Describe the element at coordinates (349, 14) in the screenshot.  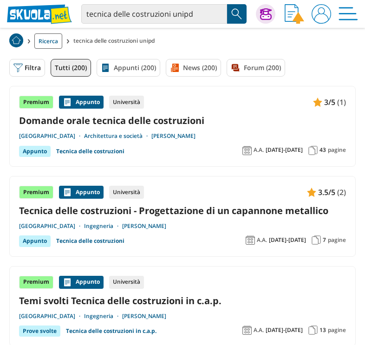
I see `img: Menù` at that location.